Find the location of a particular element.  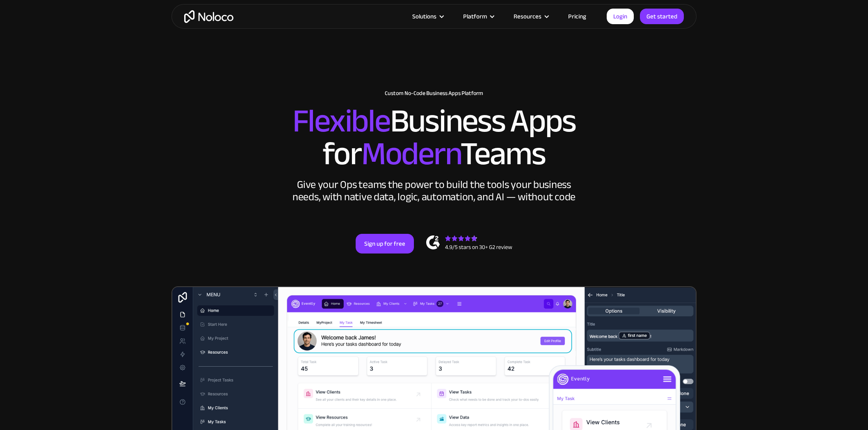

span: Flexible is located at coordinates (341, 121).